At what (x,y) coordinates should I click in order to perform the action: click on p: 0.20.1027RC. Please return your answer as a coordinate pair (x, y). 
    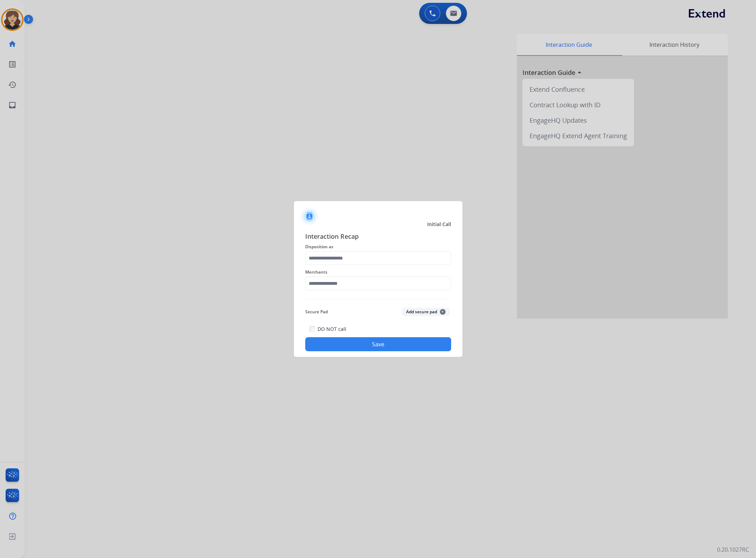
    Looking at the image, I should click on (733, 550).